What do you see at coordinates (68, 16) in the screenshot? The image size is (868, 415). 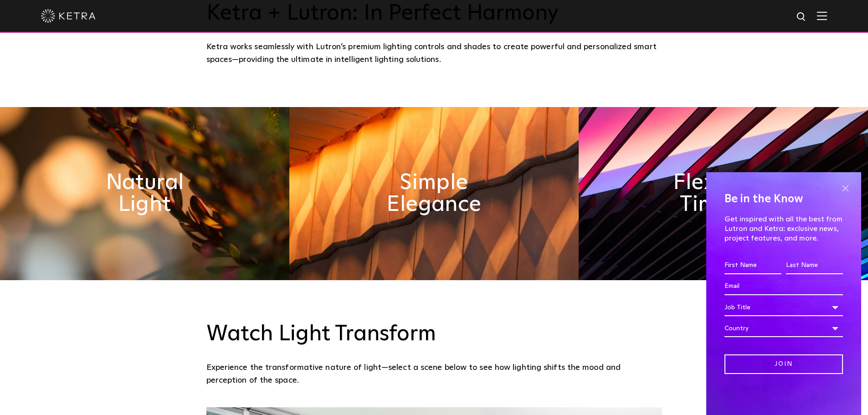 I see `img: ketra-logo-2019-white` at bounding box center [68, 16].